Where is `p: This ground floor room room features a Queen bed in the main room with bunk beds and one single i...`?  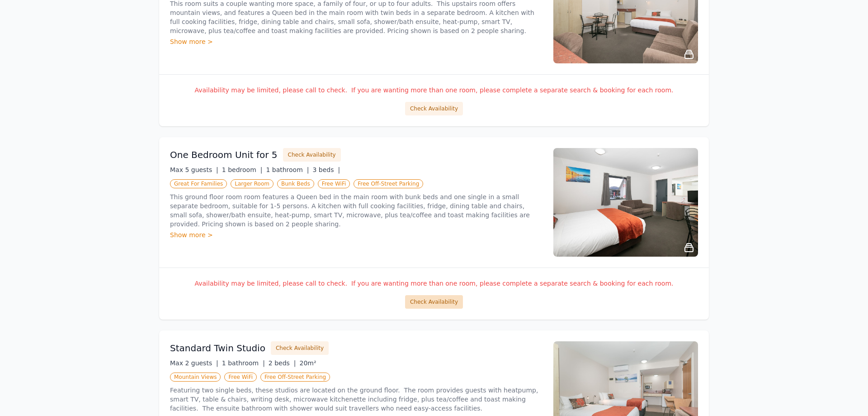 p: This ground floor room room features a Queen bed in the main room with bunk beds and one single i... is located at coordinates (357, 211).